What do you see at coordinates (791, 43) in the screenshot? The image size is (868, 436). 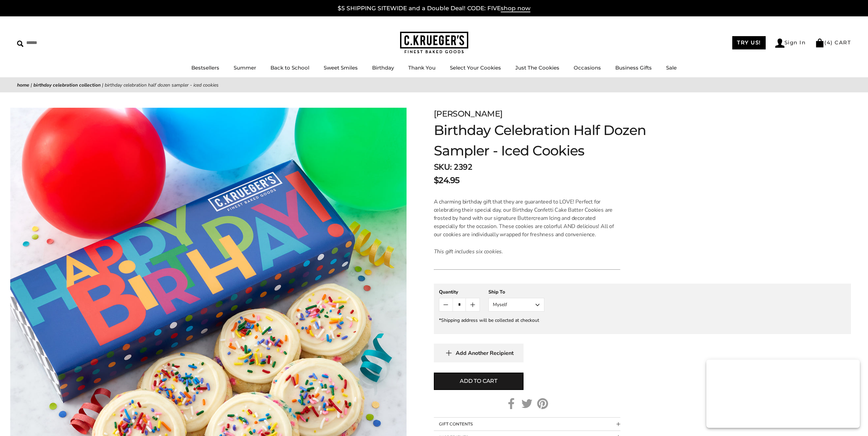 I see `a: Sign In` at bounding box center [791, 43].